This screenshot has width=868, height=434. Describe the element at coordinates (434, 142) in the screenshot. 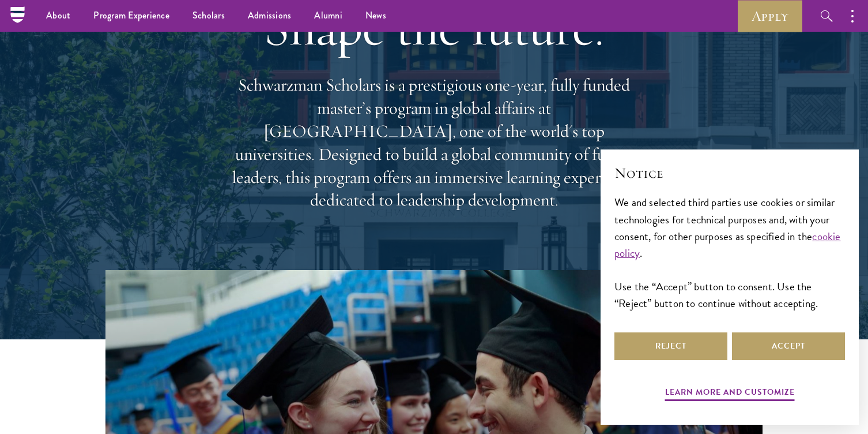

I see `p: Schwarzman Scholars is a prestigious one-year, fully funded master’s program in global affairs at...` at that location.